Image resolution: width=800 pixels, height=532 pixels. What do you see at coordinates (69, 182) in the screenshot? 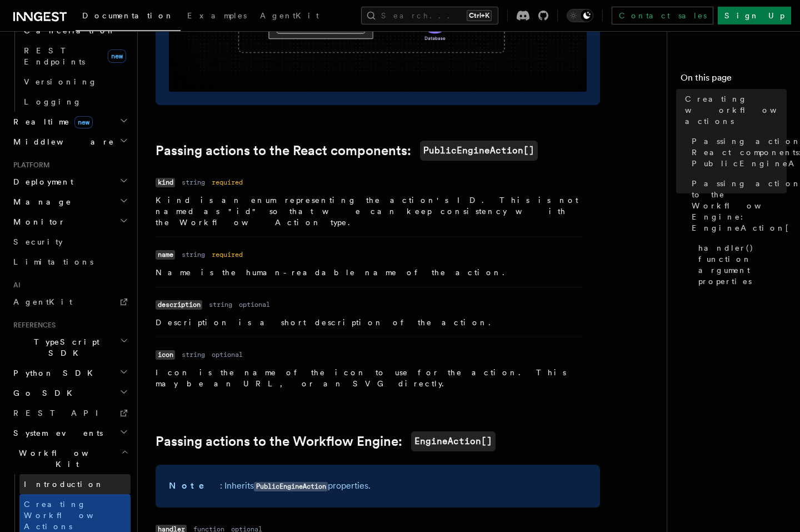
I see `button: Deployment` at bounding box center [69, 182].